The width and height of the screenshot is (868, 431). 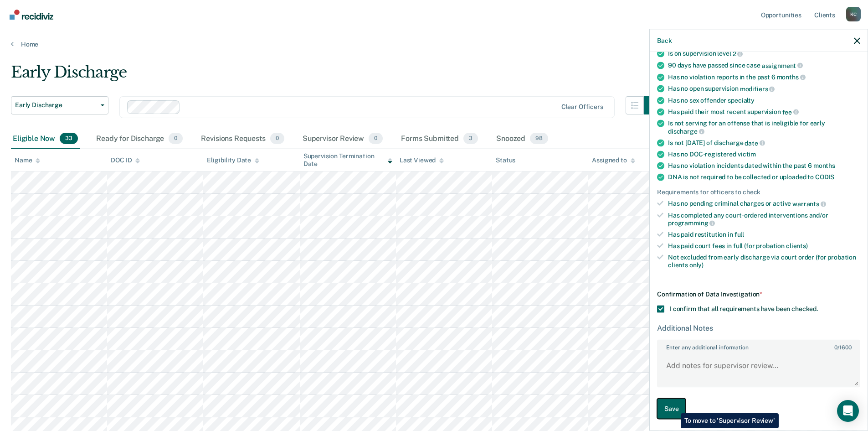 I want to click on div: Additional Notes, so click(x=759, y=328).